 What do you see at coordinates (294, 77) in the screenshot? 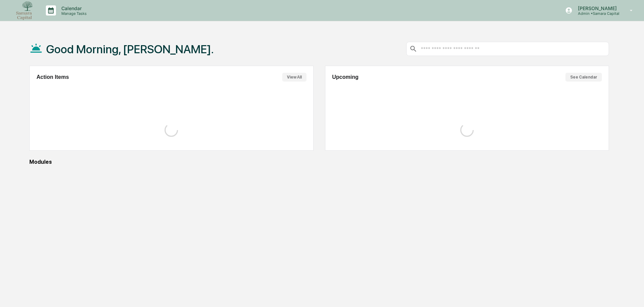
I see `button: View All` at bounding box center [294, 77].